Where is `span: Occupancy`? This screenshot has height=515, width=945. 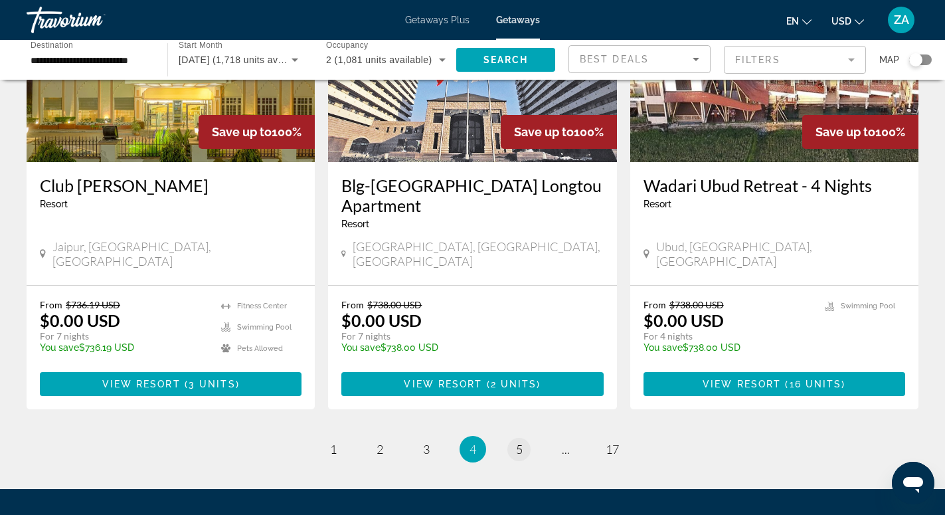
span: Occupancy is located at coordinates (347, 45).